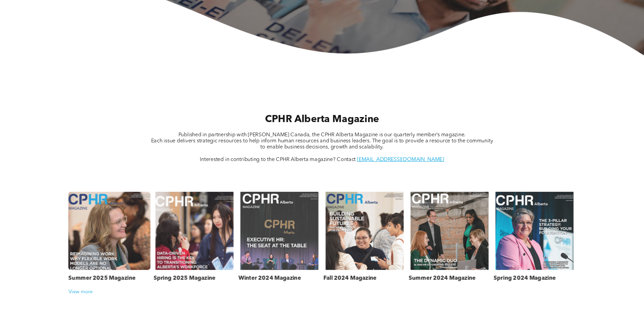 The width and height of the screenshot is (644, 324). Describe the element at coordinates (277, 159) in the screenshot. I see `span: Interested in contributing to the CPHR Alberta magazine? Contact` at that location.